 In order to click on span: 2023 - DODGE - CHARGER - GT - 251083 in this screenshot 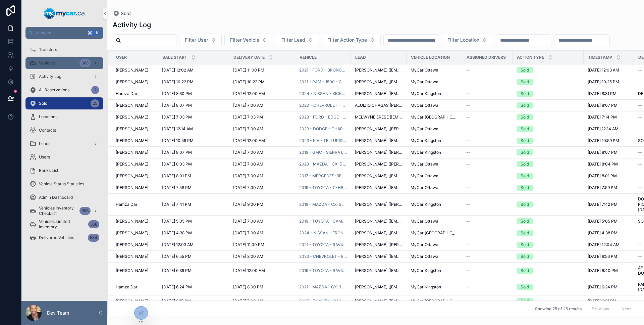, I will do `click(323, 129)`.